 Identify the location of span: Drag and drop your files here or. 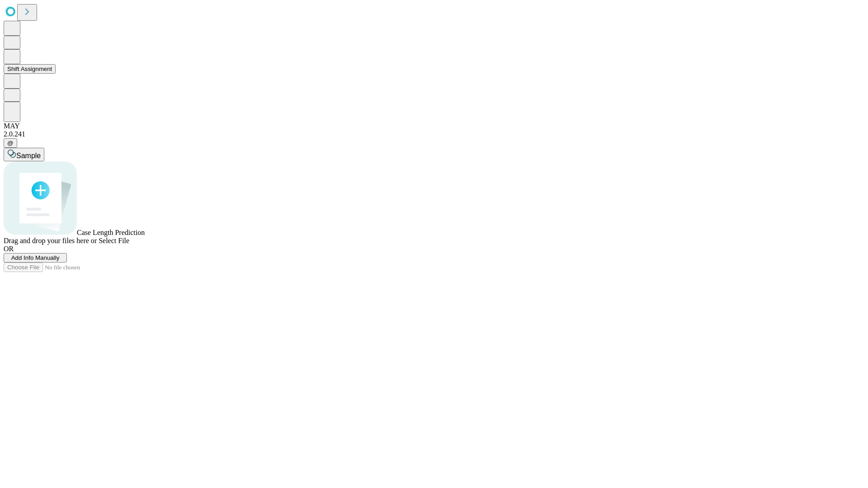
(50, 240).